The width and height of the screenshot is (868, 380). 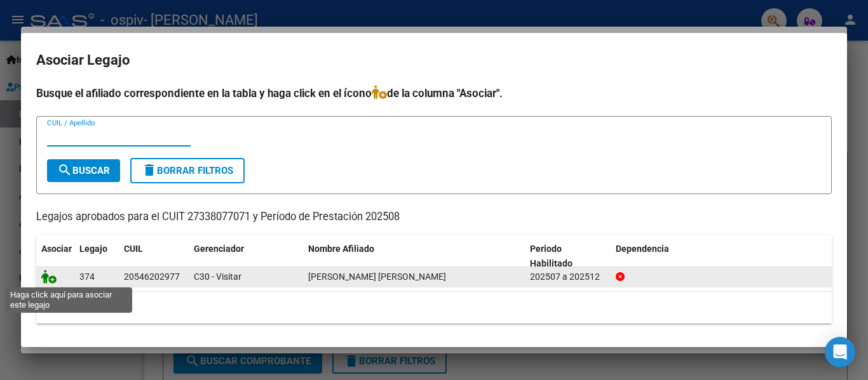 What do you see at coordinates (840, 352) in the screenshot?
I see `div: Open Intercom Messenger` at bounding box center [840, 352].